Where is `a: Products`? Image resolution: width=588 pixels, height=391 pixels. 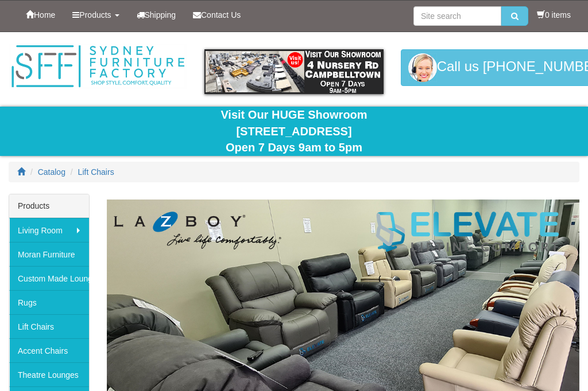
a: Products is located at coordinates (95, 15).